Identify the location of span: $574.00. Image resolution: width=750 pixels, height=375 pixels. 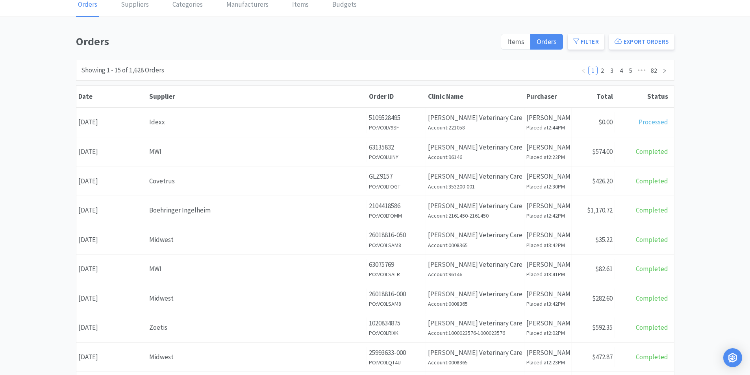
(603, 152).